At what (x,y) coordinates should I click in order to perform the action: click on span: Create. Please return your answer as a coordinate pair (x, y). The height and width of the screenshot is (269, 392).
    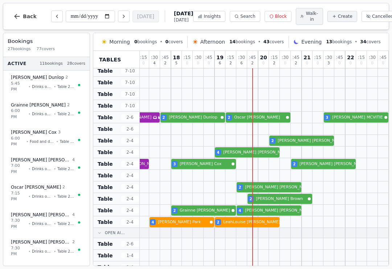
    Looking at the image, I should click on (345, 16).